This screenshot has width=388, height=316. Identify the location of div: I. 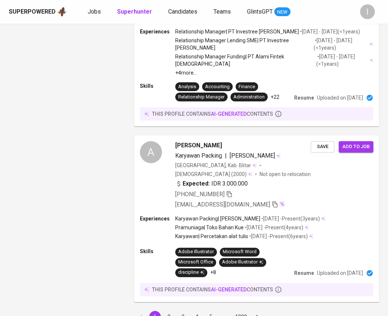
(367, 12).